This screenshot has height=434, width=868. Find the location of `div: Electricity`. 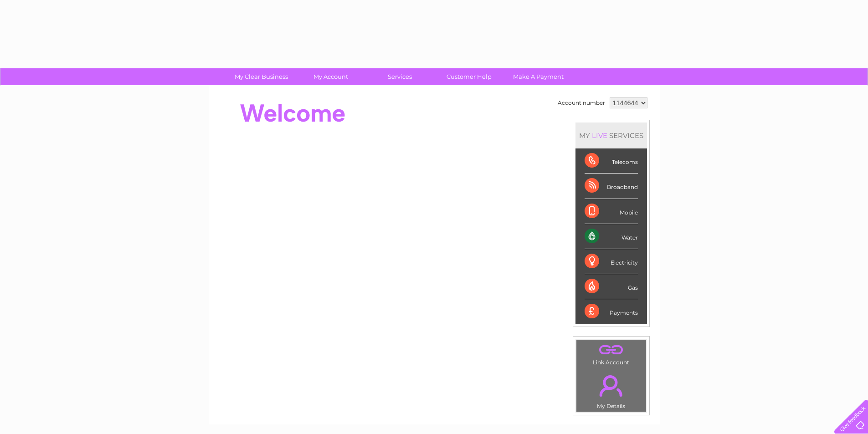

div: Electricity is located at coordinates (611, 262).